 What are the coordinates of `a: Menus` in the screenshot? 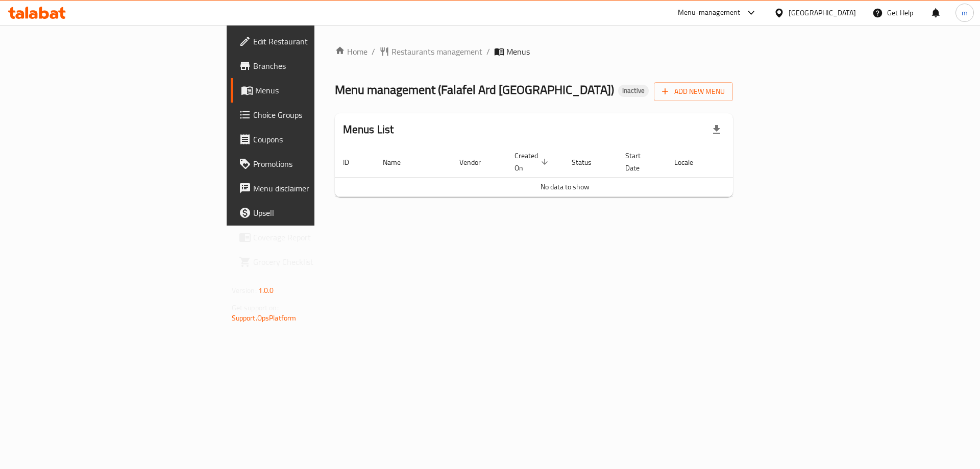 It's located at (310, 91).